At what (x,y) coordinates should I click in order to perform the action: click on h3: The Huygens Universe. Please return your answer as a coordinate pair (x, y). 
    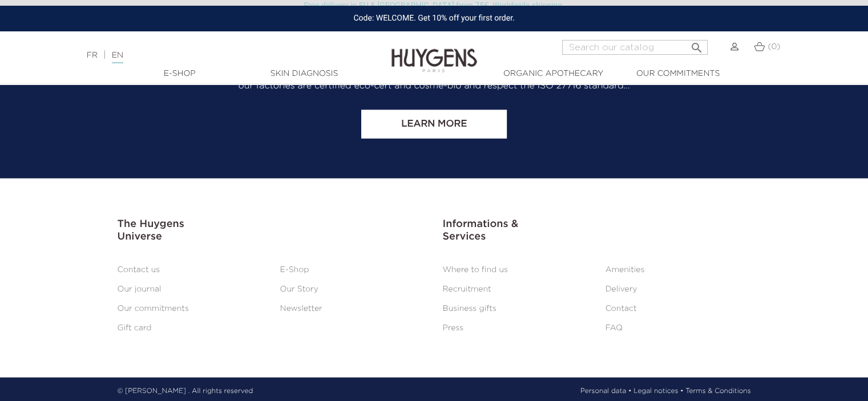
    Looking at the image, I should click on (272, 231).